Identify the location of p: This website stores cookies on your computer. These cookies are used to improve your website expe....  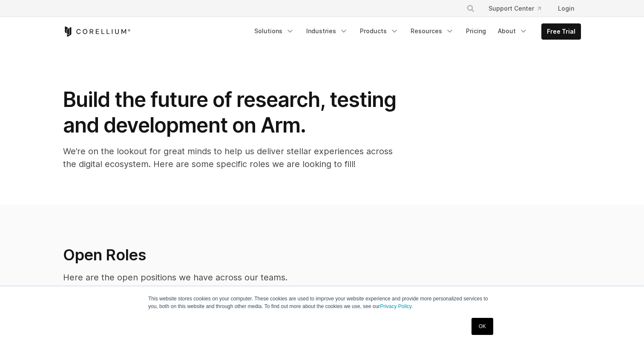
(322, 303).